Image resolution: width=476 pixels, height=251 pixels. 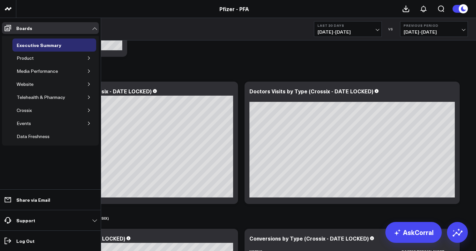 What do you see at coordinates (24, 28) in the screenshot?
I see `p: Boards` at bounding box center [24, 28].